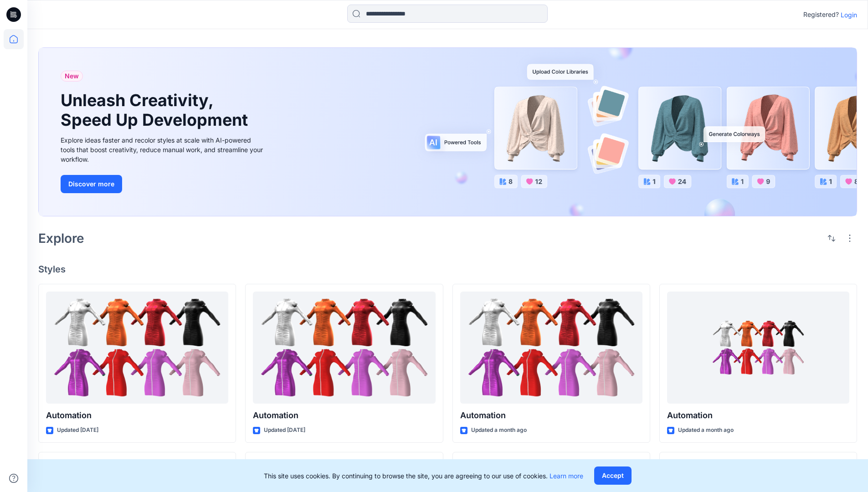 This screenshot has height=492, width=868. Describe the element at coordinates (821, 15) in the screenshot. I see `p: Registered?` at that location.